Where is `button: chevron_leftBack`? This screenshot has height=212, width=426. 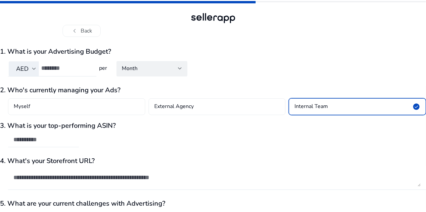 button: chevron_leftBack is located at coordinates (82, 31).